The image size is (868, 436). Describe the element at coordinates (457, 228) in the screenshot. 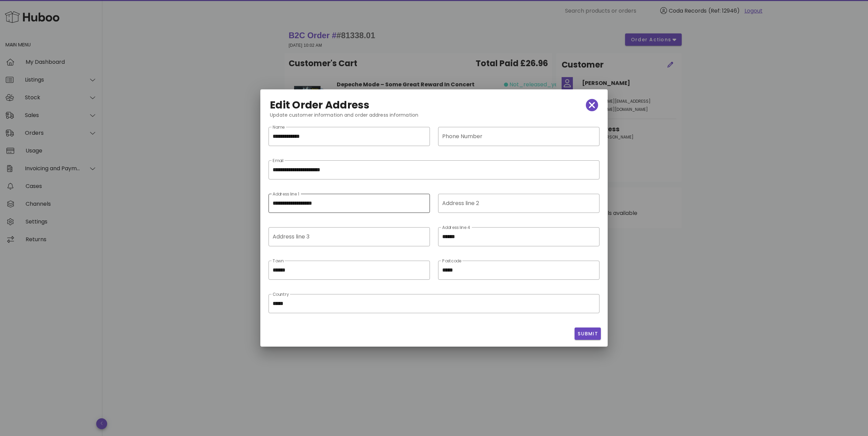

I see `label: Address line 4` at that location.